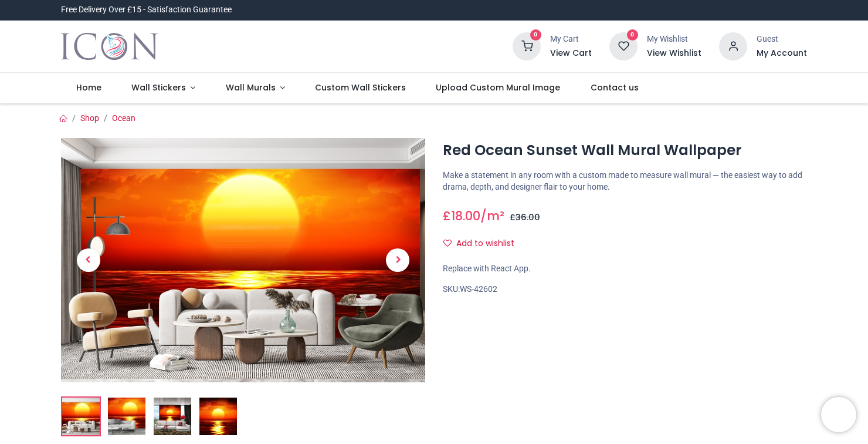  Describe the element at coordinates (89, 118) in the screenshot. I see `a: Shop` at that location.